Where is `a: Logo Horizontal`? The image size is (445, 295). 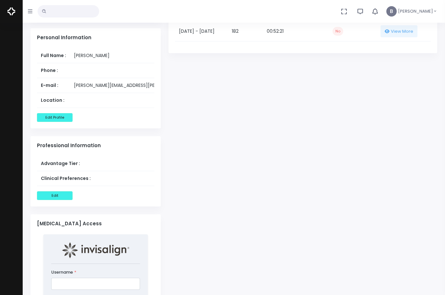
a: Logo Horizontal is located at coordinates (11, 11).